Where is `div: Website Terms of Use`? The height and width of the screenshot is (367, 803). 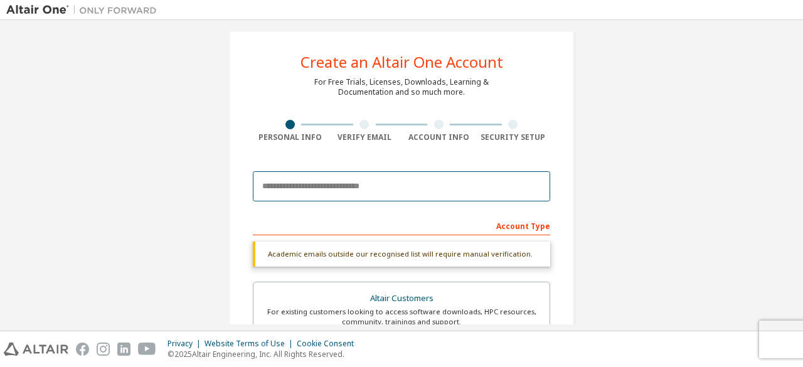 div: Website Terms of Use is located at coordinates (250, 344).